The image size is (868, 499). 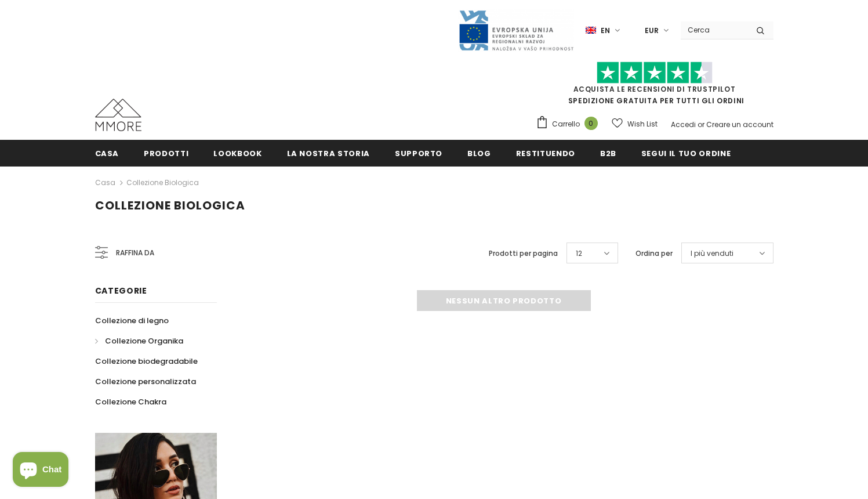 I want to click on span: Categorie, so click(x=121, y=291).